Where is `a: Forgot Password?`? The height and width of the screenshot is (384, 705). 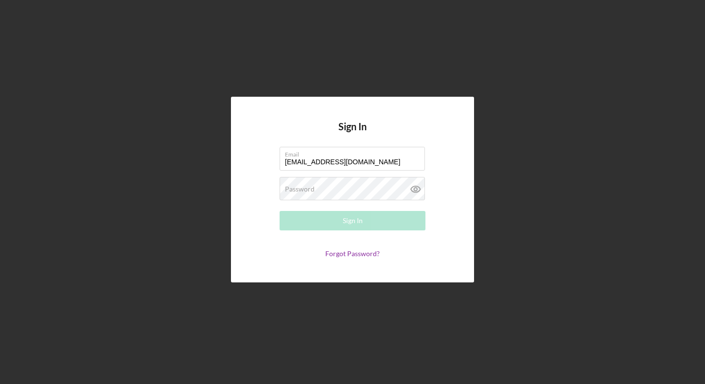 a: Forgot Password? is located at coordinates (352, 253).